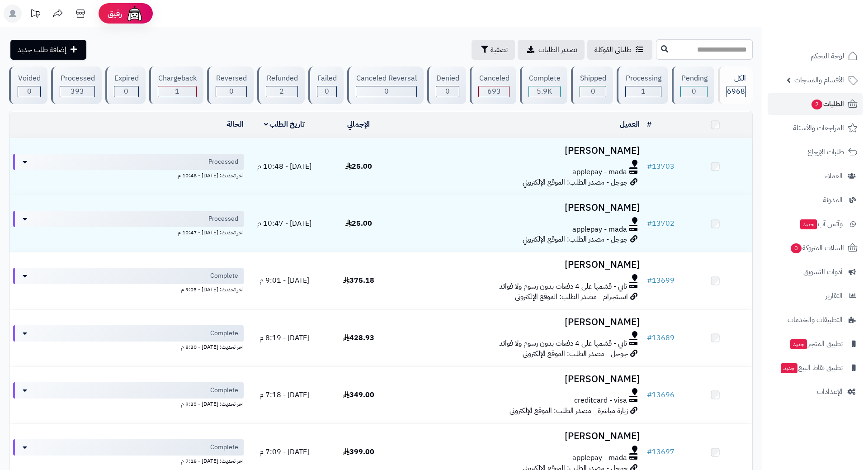  Describe the element at coordinates (815, 320) in the screenshot. I see `span: التطبيقات والخدمات` at that location.